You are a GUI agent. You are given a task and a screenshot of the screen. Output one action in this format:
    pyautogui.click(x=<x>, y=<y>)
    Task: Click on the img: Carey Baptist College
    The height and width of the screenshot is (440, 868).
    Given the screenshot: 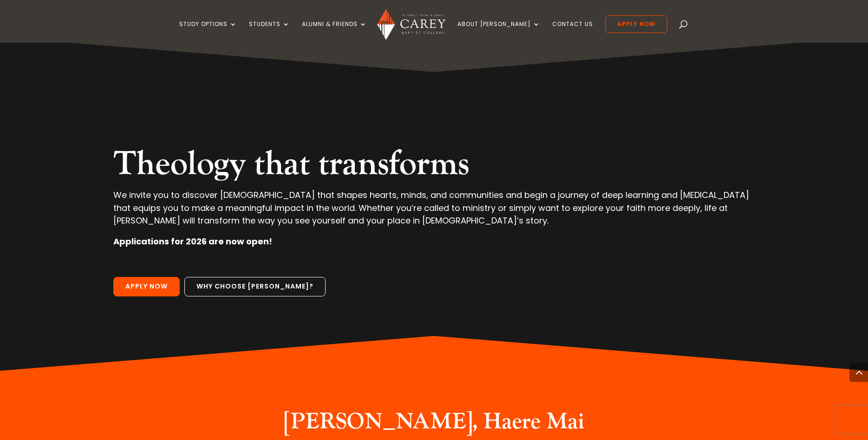 What is the action you would take?
    pyautogui.click(x=411, y=24)
    